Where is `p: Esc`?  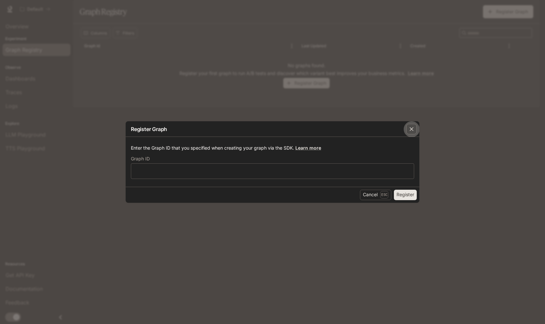
p: Esc is located at coordinates (384, 195).